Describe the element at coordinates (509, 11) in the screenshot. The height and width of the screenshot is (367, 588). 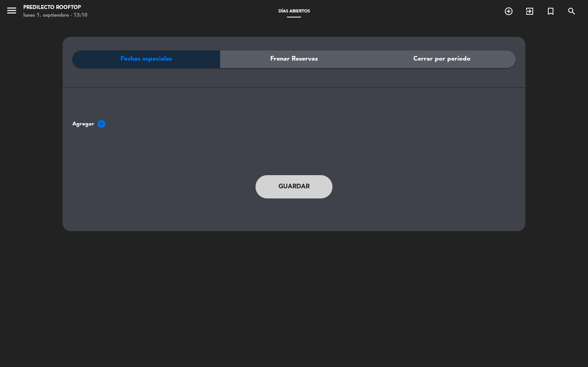
I see `i: add_circle_outline` at that location.